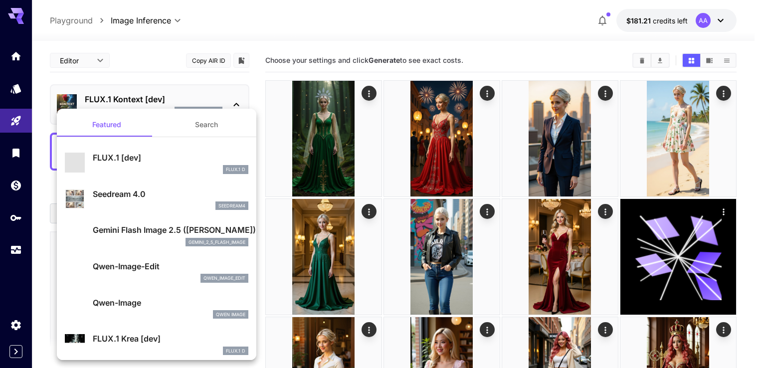 This screenshot has height=368, width=762. Describe the element at coordinates (107, 125) in the screenshot. I see `button: Featured` at that location.